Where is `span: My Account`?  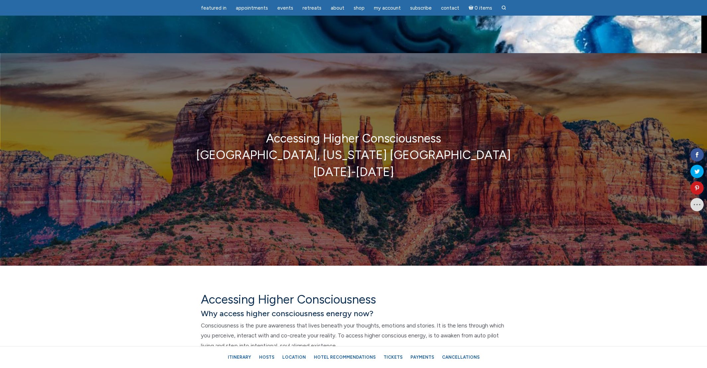 span: My Account is located at coordinates (387, 8).